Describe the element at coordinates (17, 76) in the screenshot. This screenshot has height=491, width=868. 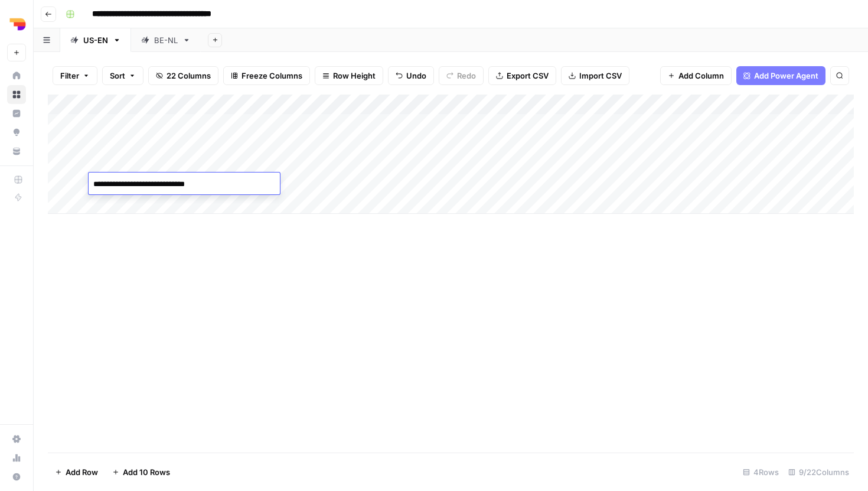
I see `a: Home` at that location.